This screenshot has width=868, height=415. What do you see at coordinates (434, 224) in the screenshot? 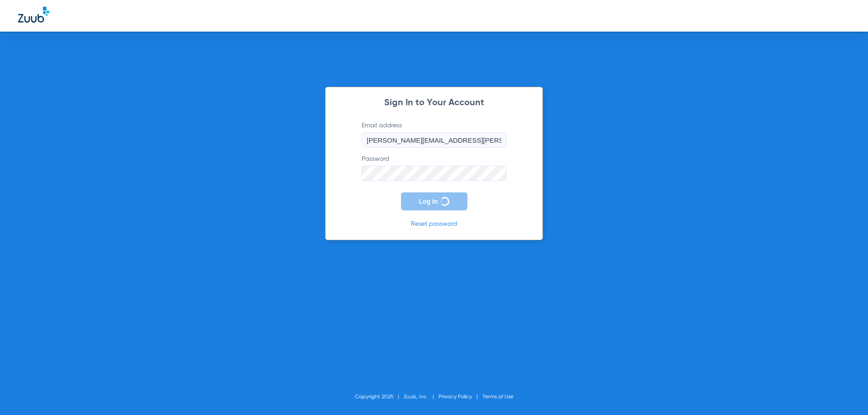
I see `a: Reset password` at bounding box center [434, 224].